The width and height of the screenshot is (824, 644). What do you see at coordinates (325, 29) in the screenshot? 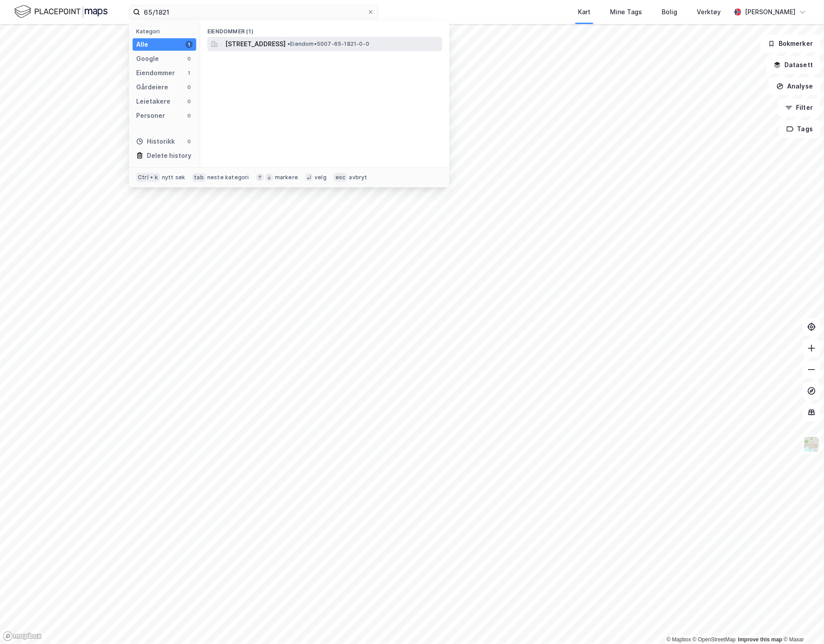
I see `div: Eiendommer (1)` at bounding box center [325, 29].